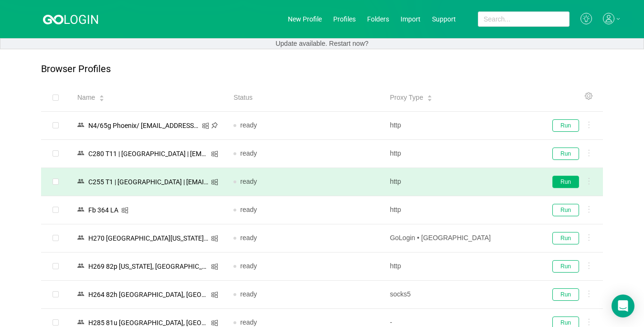  I want to click on i: icon: pushpin, so click(214, 125).